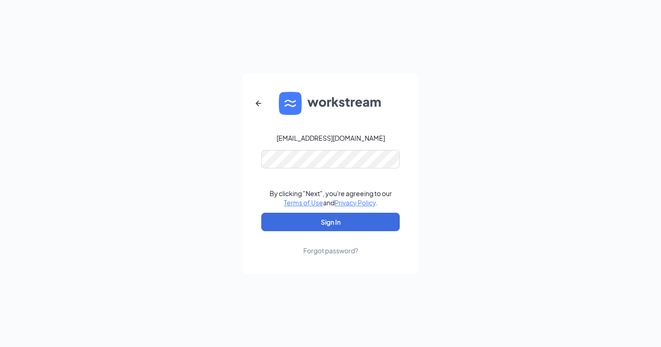  Describe the element at coordinates (303, 203) in the screenshot. I see `a: Terms of Use` at that location.